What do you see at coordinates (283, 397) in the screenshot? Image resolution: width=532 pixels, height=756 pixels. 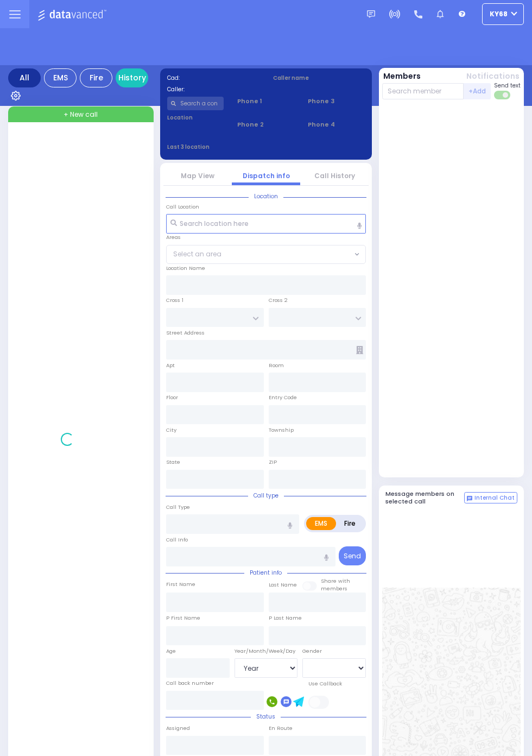 I see `label: Entry Code` at bounding box center [283, 397].